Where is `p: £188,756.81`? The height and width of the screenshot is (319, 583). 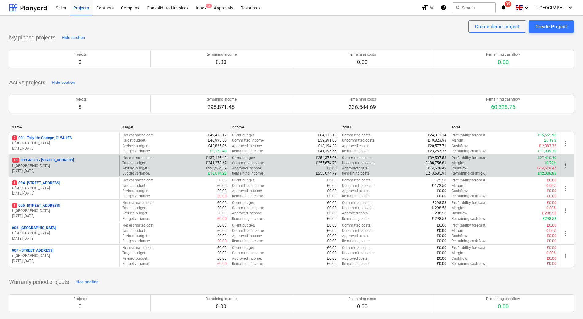
p: £188,756.81 is located at coordinates (436, 163).